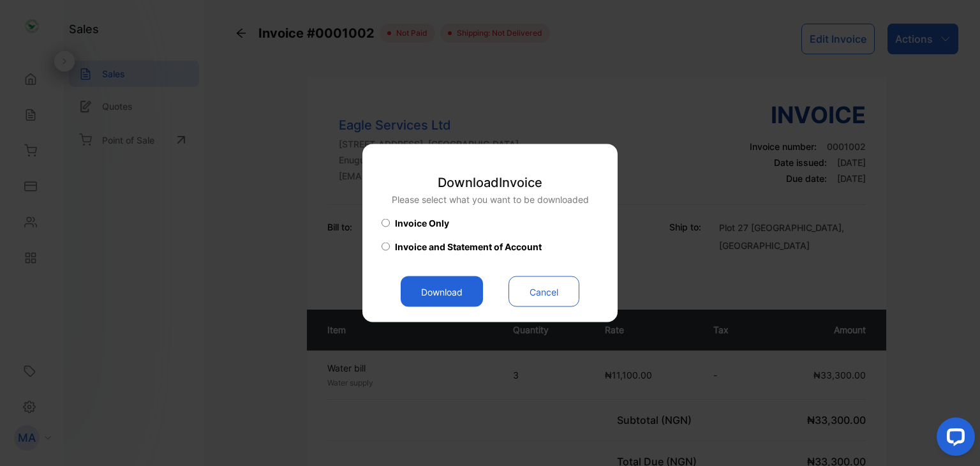 The width and height of the screenshot is (980, 466). What do you see at coordinates (490, 199) in the screenshot?
I see `p: Please select what you want to be downloaded` at bounding box center [490, 199].